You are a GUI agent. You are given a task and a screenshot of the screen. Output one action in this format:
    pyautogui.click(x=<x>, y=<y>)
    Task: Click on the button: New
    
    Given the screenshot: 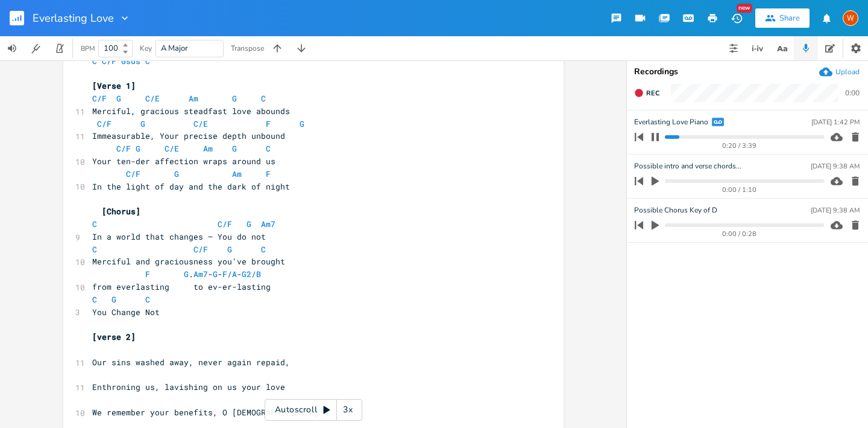 What is the action you would take?
    pyautogui.click(x=736, y=18)
    